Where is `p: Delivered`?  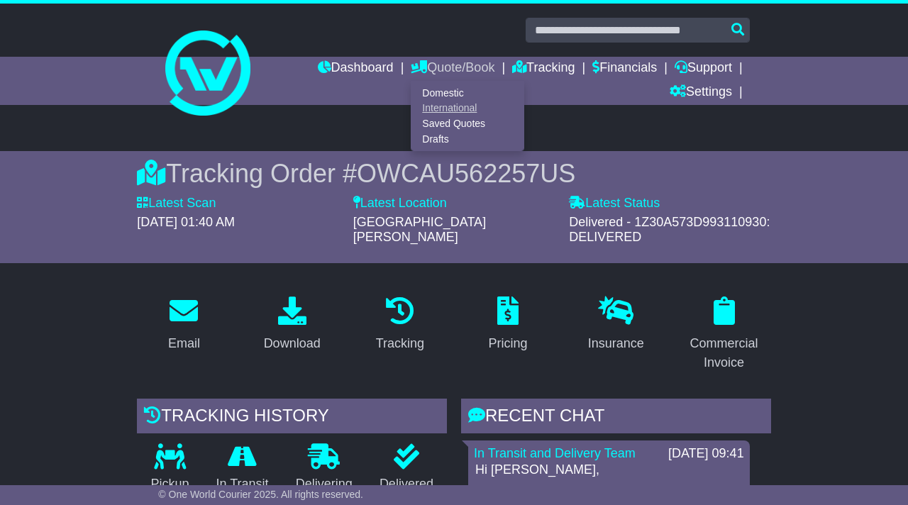 p: Delivered is located at coordinates (407, 485).